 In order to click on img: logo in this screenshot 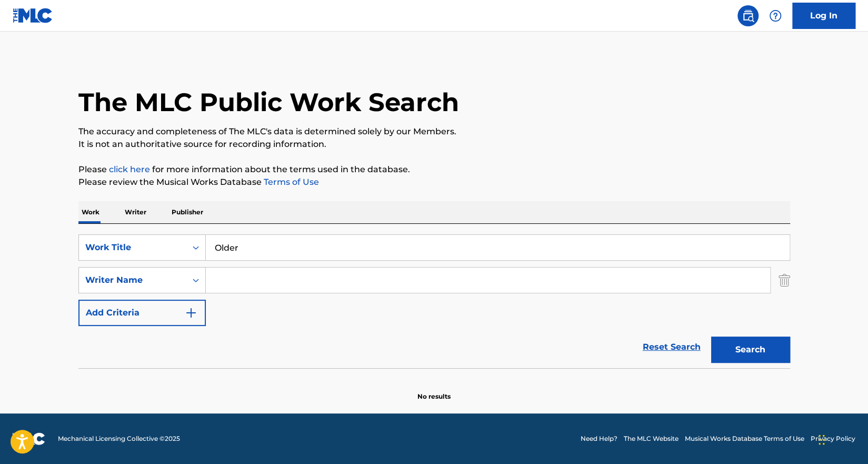, I will do `click(29, 439)`.